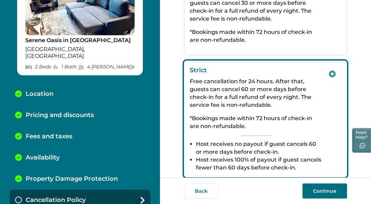 The width and height of the screenshot is (371, 204). I want to click on button: Continue, so click(325, 191).